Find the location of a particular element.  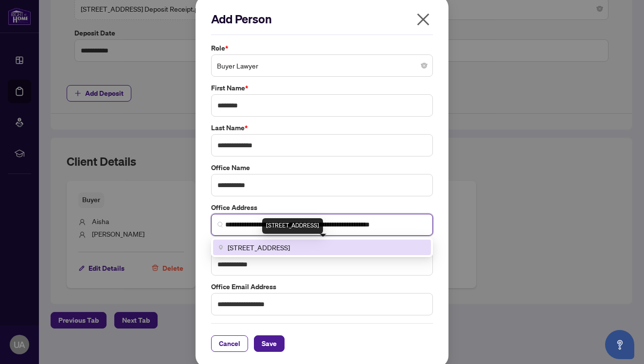

h2: Add Person is located at coordinates (322, 19).